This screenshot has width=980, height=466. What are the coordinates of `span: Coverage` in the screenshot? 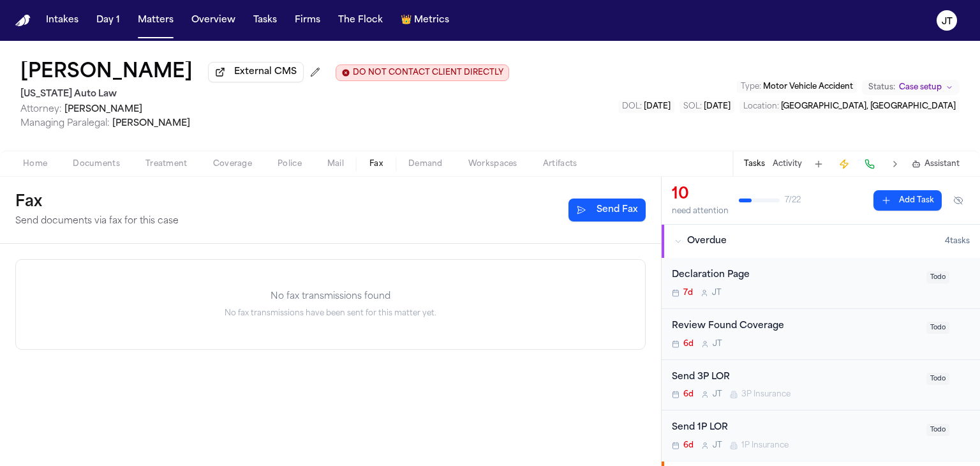 It's located at (232, 164).